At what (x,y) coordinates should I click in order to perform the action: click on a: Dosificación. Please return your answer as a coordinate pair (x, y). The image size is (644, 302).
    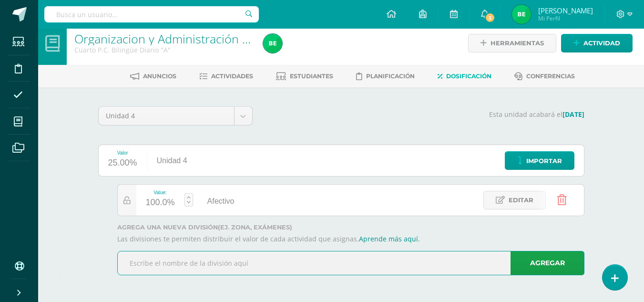
    Looking at the image, I should click on (464, 77).